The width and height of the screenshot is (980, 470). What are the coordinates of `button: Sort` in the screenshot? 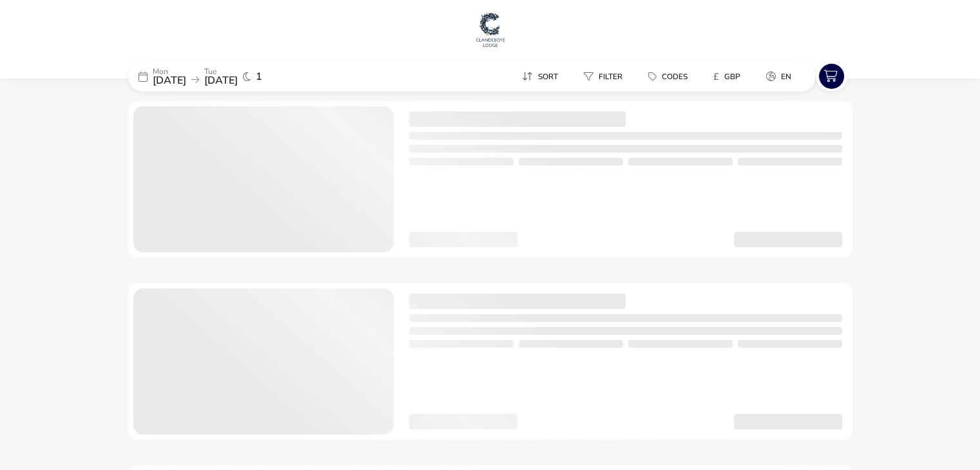 It's located at (540, 76).